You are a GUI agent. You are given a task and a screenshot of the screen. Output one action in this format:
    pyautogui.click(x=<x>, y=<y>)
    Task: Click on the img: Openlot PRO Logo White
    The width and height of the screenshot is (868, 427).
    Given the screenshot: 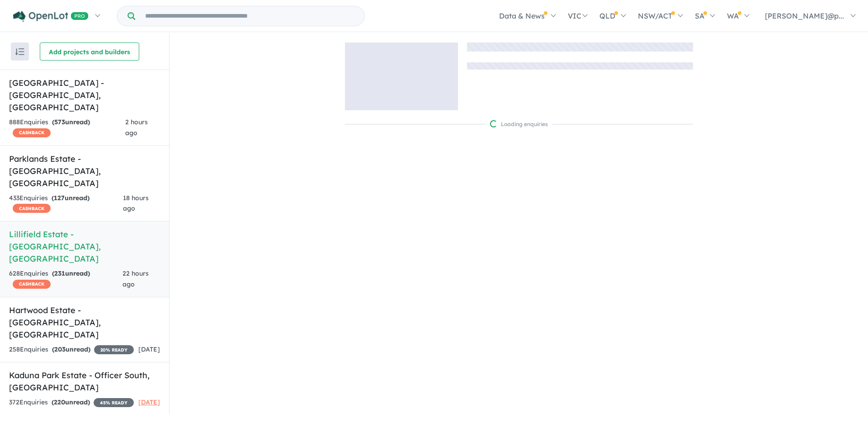 What is the action you would take?
    pyautogui.click(x=50, y=17)
    